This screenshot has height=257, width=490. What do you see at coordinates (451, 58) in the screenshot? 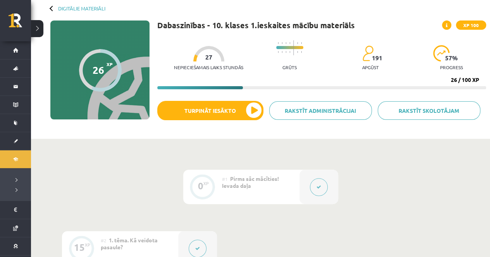
I see `span: 57 %` at bounding box center [451, 58].